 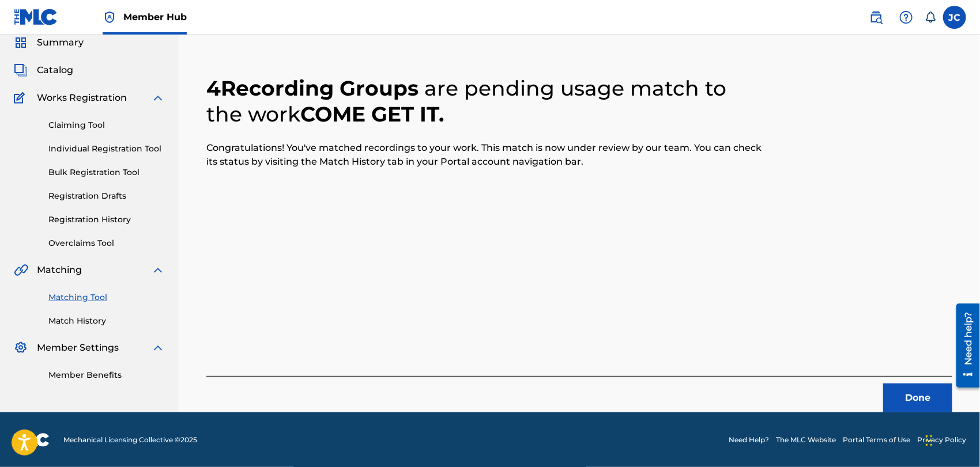 What do you see at coordinates (49, 42) in the screenshot?
I see `a: SummarySummary` at bounding box center [49, 42].